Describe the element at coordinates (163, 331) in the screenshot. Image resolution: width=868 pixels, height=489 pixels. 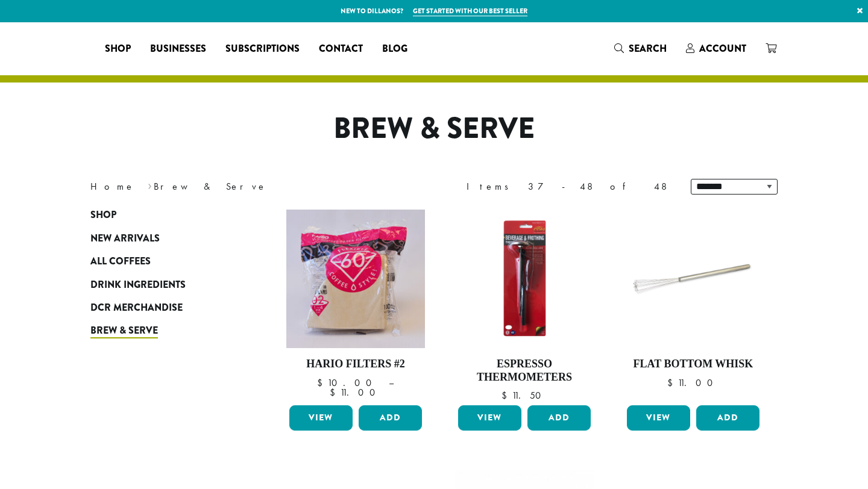
I see `a: Brew & Serve` at that location.